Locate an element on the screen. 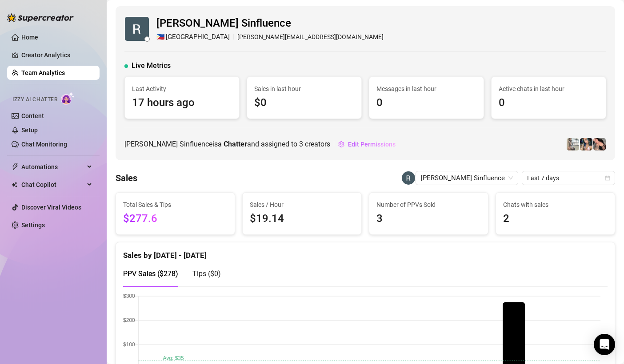 This screenshot has width=624, height=364. span: $0 is located at coordinates (304, 103).